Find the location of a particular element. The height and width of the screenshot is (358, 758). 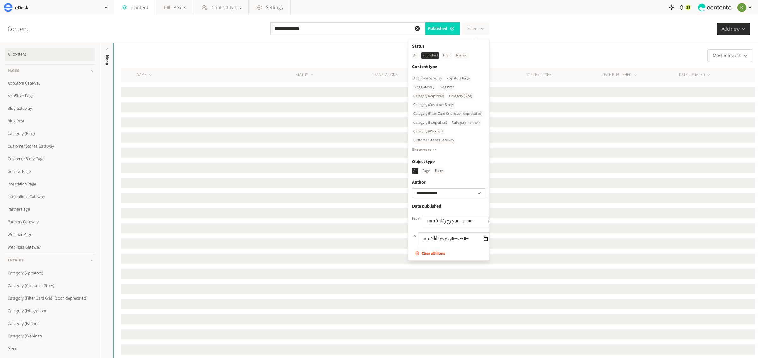

a: Partners Gateway is located at coordinates (50, 222).